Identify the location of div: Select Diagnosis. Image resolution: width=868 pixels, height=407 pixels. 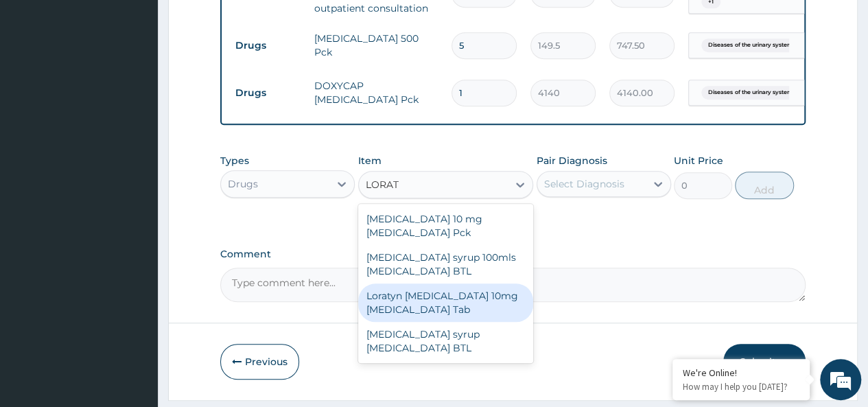
(583, 184).